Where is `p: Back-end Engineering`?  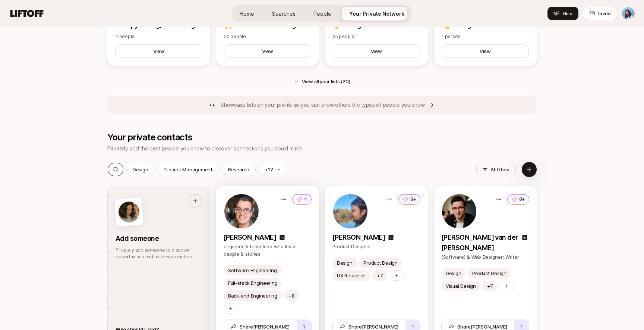
p: Back-end Engineering is located at coordinates (253, 296).